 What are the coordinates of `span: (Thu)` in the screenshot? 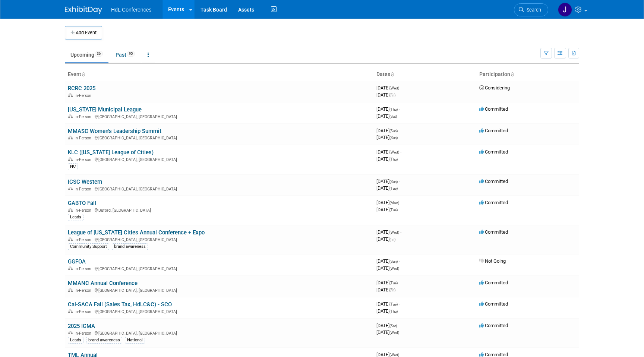 It's located at (393, 311).